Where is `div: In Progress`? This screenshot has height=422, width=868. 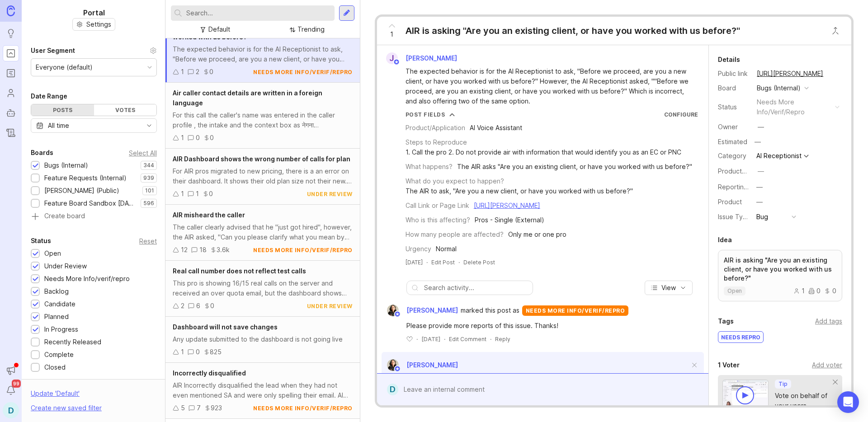 div: In Progress is located at coordinates (61, 330).